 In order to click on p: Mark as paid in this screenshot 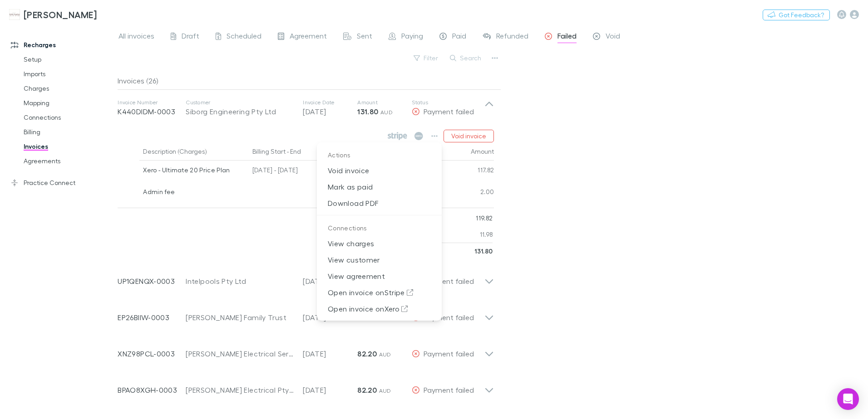, I will do `click(379, 187)`.